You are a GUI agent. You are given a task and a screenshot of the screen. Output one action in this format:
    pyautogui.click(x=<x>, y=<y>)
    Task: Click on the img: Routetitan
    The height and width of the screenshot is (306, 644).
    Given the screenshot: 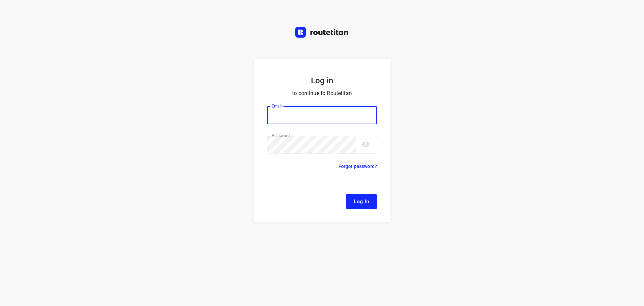 What is the action you would take?
    pyautogui.click(x=322, y=33)
    